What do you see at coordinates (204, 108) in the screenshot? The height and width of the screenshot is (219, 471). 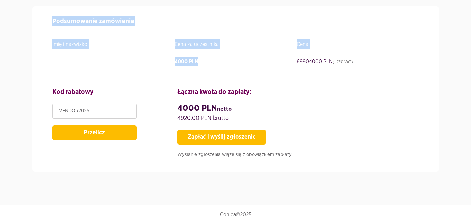 I see `strong: 4000 PLN` at bounding box center [204, 108].